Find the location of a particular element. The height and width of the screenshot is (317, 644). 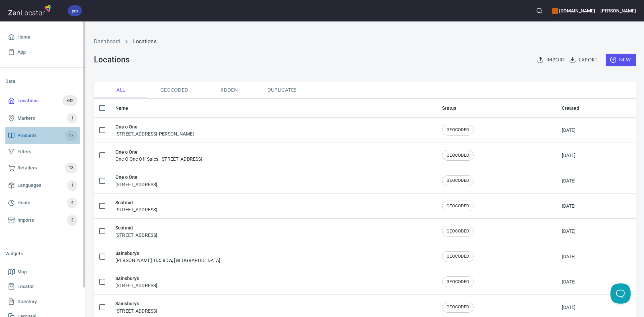

a: Home is located at coordinates (43, 36).